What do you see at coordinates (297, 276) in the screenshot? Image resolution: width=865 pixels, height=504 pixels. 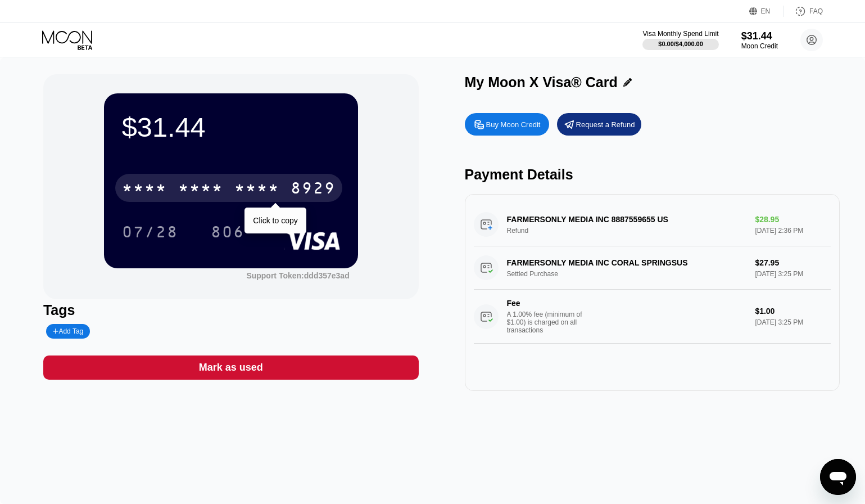 I see `div: Support Token:ddd357e3ad` at bounding box center [297, 276].